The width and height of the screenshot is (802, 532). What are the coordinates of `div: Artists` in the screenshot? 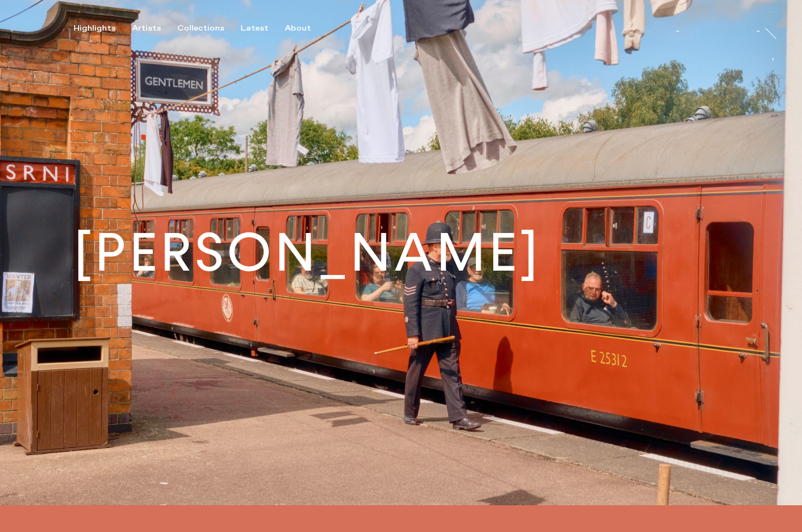 It's located at (146, 28).